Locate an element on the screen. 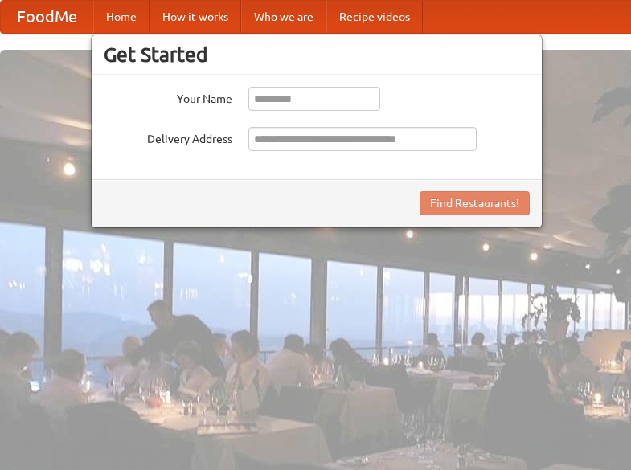 This screenshot has width=631, height=470. button: Find Restaurants! is located at coordinates (474, 203).